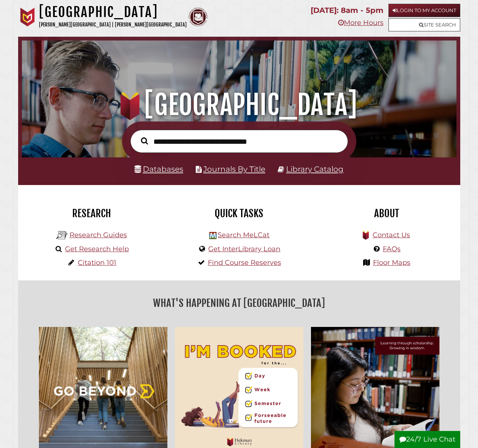 Image resolution: width=478 pixels, height=448 pixels. I want to click on a: FAQs, so click(391, 249).